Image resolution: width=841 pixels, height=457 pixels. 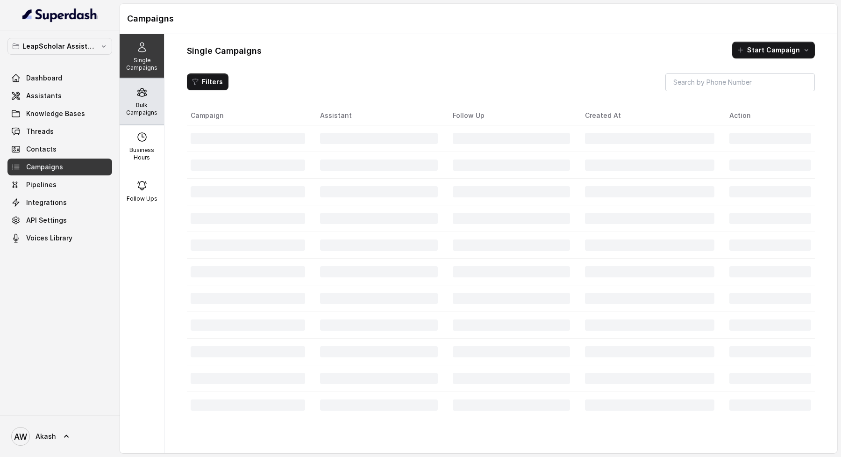 What do you see at coordinates (46, 202) in the screenshot?
I see `span: Integrations` at bounding box center [46, 202].